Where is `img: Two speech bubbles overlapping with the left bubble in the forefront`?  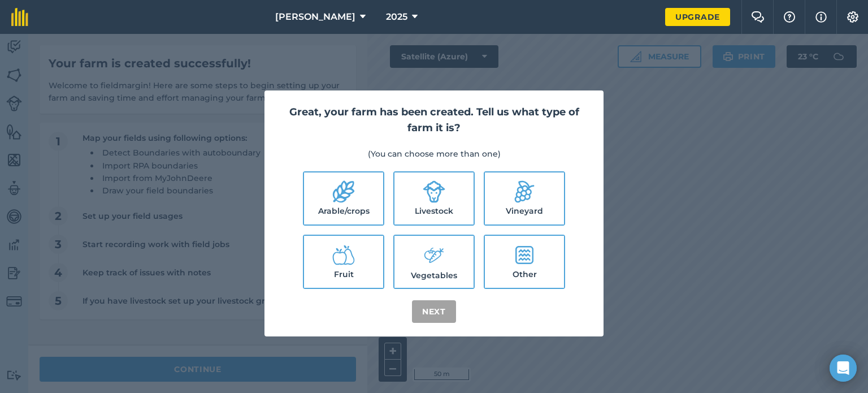 img: Two speech bubbles overlapping with the left bubble in the forefront is located at coordinates (758, 17).